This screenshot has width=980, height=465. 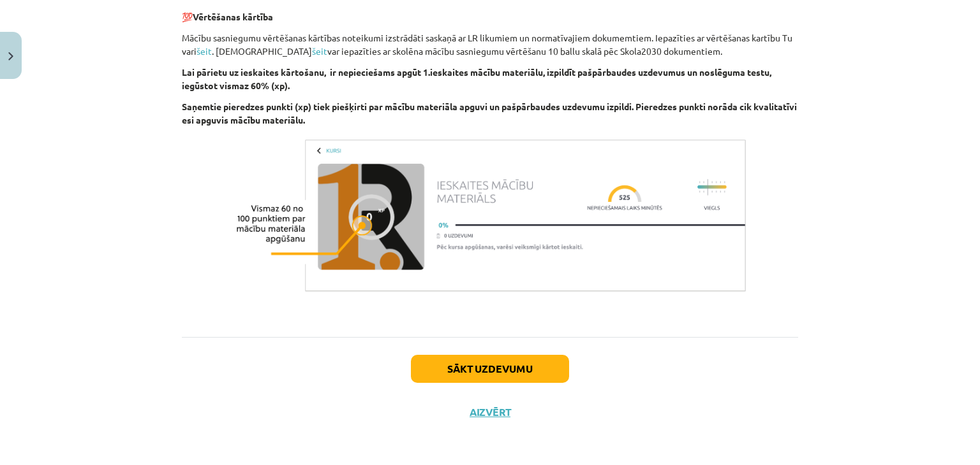 What do you see at coordinates (490, 113) in the screenshot?
I see `b: Saņemtie pieredzes punkti (xp) tiek piešķirti par mācību materiāla apguvi un pašpārbaudes uzdevum...` at bounding box center [490, 113].